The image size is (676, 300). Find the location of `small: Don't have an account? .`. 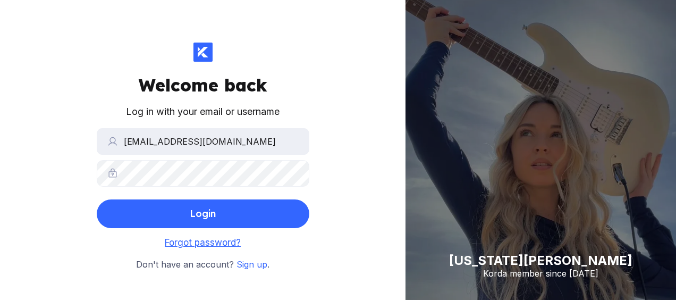

small: Don't have an account? . is located at coordinates (203, 265).